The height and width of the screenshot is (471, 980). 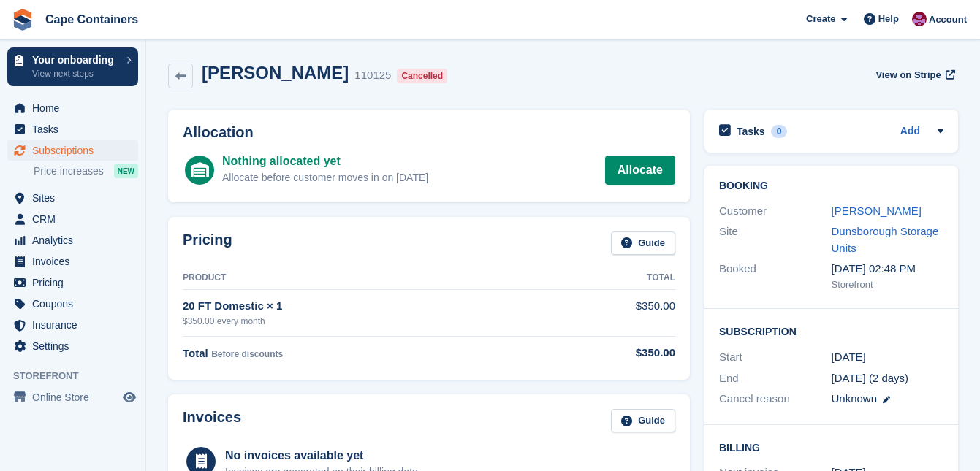 What do you see at coordinates (76, 397) in the screenshot?
I see `span: Online Store` at bounding box center [76, 397].